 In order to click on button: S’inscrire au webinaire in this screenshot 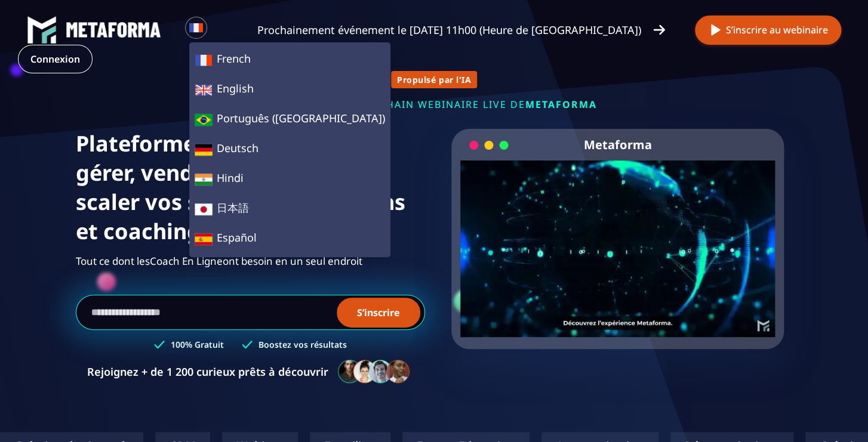, I will do `click(767, 30)`.